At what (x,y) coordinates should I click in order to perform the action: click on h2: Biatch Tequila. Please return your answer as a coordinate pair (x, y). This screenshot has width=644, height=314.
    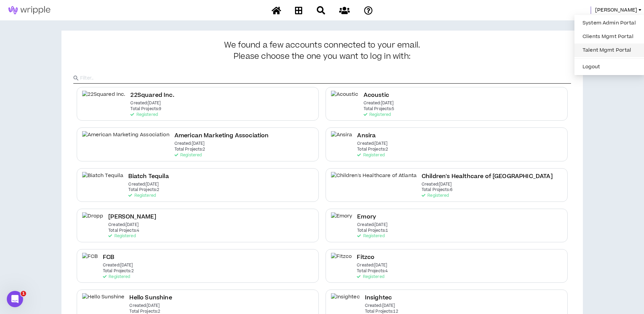
    Looking at the image, I should click on (149, 176).